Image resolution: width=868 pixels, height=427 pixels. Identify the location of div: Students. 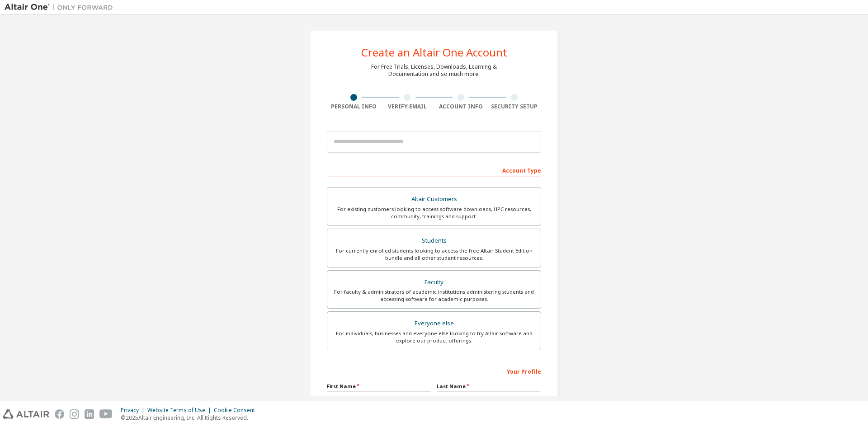
(434, 241).